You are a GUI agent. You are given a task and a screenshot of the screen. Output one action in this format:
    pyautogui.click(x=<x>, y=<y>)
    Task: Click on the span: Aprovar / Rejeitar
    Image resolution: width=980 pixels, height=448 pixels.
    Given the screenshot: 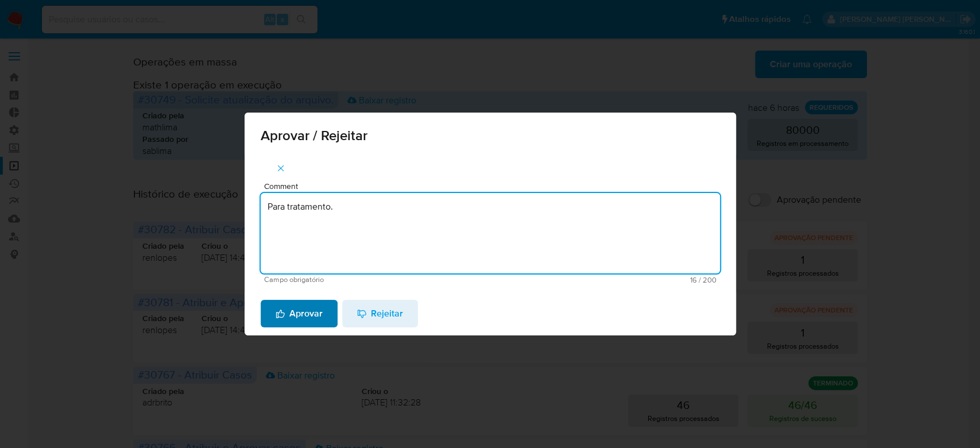 What is the action you would take?
    pyautogui.click(x=490, y=135)
    